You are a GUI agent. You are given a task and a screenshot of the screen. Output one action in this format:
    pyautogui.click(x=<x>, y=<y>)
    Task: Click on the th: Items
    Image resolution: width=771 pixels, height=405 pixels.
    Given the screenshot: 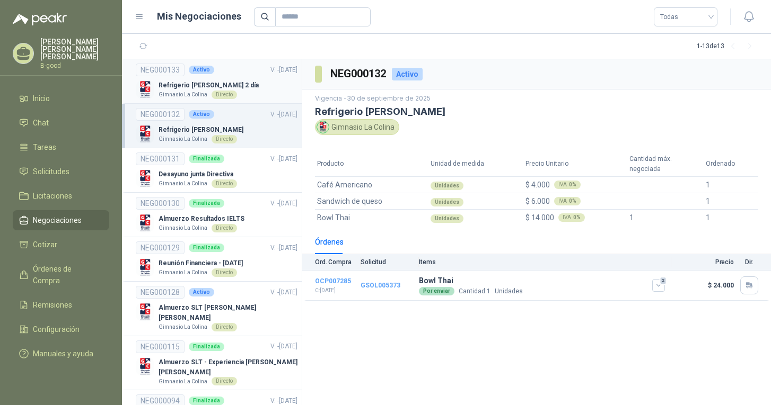 What is the action you would take?
    pyautogui.click(x=545, y=262)
    